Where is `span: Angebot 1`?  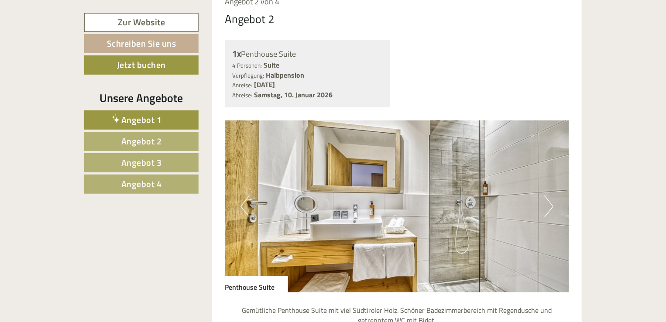 span: Angebot 1 is located at coordinates (141, 120).